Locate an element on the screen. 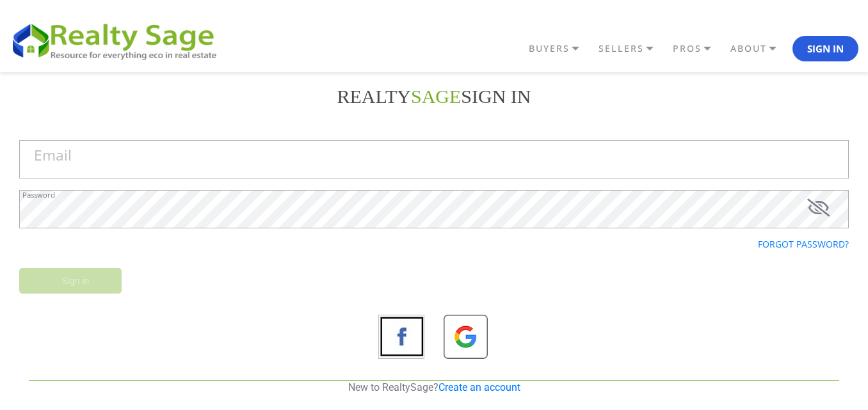 This screenshot has width=868, height=410. a: BUYERS is located at coordinates (560, 49).